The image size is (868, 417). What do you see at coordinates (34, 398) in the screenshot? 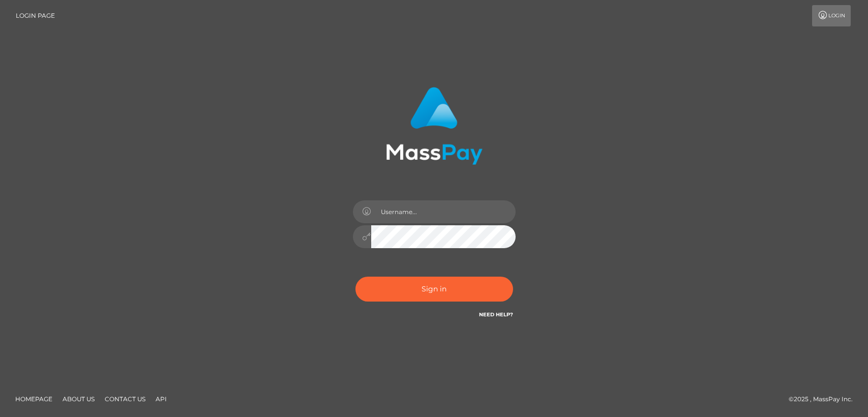
I see `a: Homepage` at bounding box center [34, 398].